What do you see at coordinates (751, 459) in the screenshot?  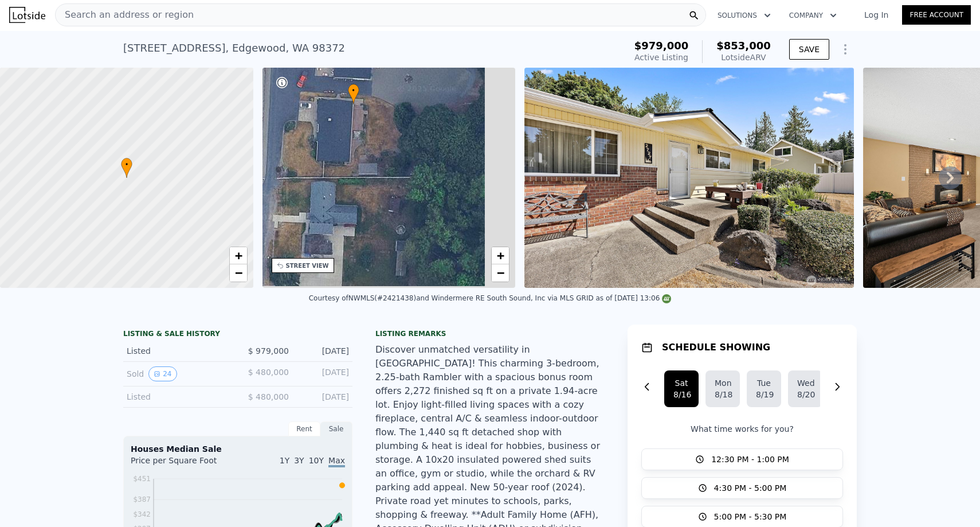 I see `span: 12:30 PM - 1:00 PM` at bounding box center [751, 459].